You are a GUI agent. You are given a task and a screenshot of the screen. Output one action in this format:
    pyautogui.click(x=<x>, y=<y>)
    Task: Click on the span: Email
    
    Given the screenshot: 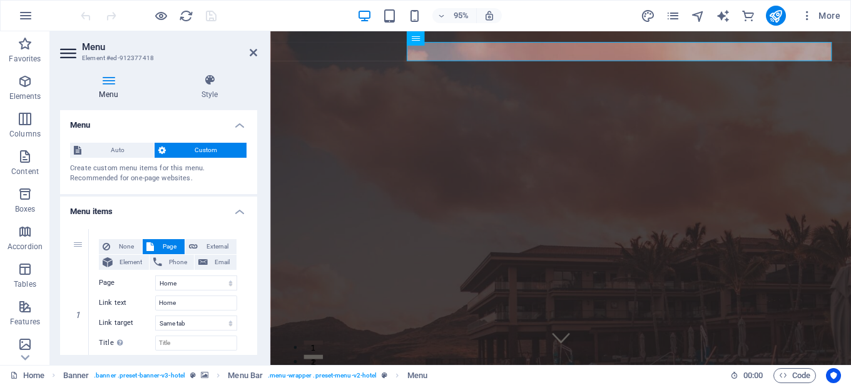 What is the action you would take?
    pyautogui.click(x=222, y=262)
    